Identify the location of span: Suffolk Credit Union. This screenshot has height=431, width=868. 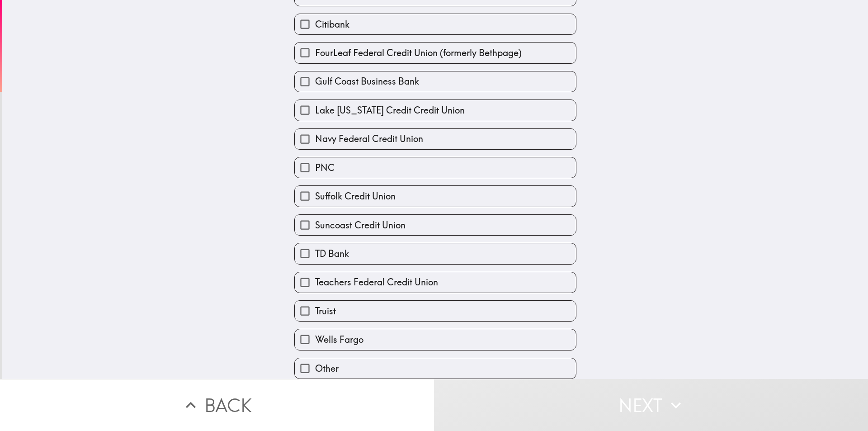
(355, 196).